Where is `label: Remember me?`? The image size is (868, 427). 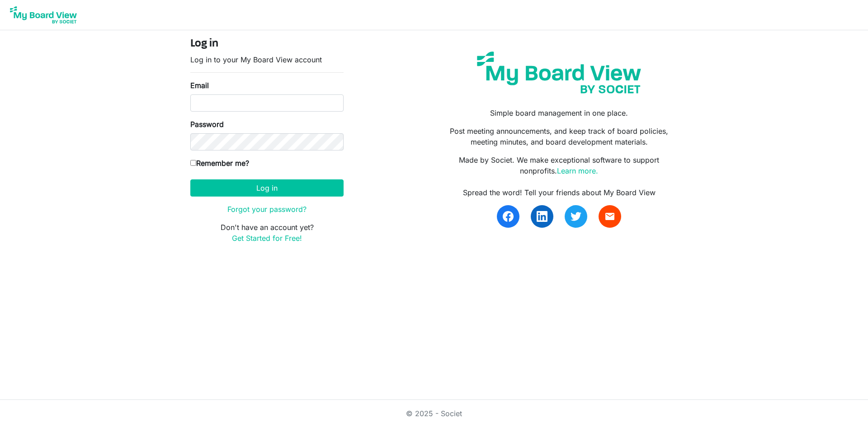 label: Remember me? is located at coordinates (220, 163).